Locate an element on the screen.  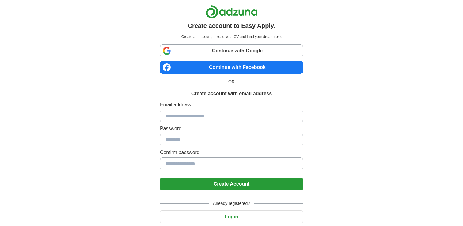
button: Create Account is located at coordinates (231, 184).